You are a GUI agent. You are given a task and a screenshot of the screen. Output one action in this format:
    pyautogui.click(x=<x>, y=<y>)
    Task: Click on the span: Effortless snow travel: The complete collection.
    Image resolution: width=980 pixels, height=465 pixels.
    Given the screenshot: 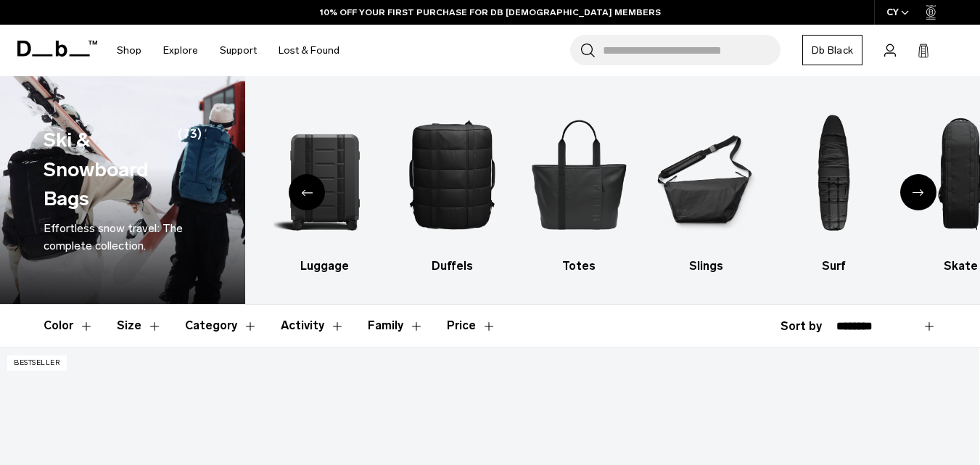 What is the action you would take?
    pyautogui.click(x=114, y=237)
    